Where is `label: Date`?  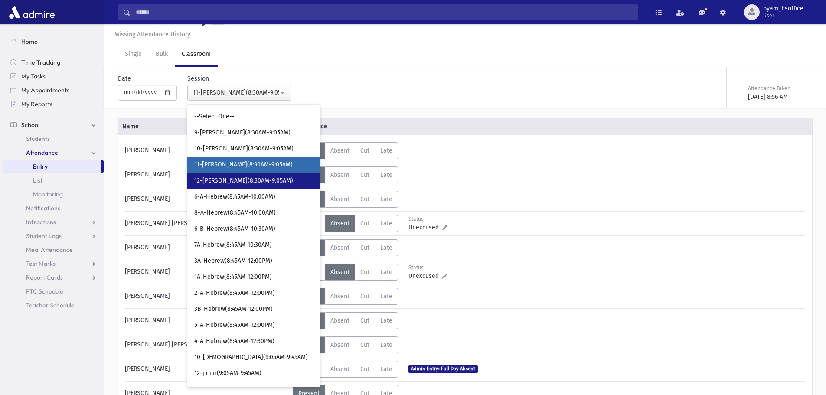 label: Date is located at coordinates (124, 78).